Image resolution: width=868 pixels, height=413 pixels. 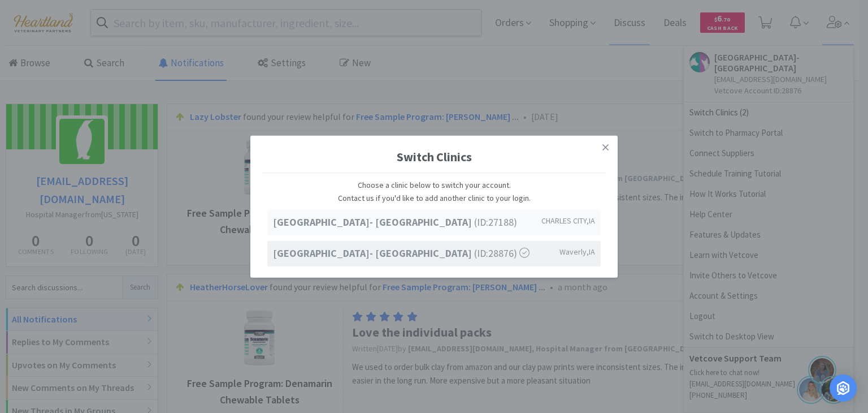 What do you see at coordinates (843, 388) in the screenshot?
I see `div: Open Intercom Messenger` at bounding box center [843, 388].